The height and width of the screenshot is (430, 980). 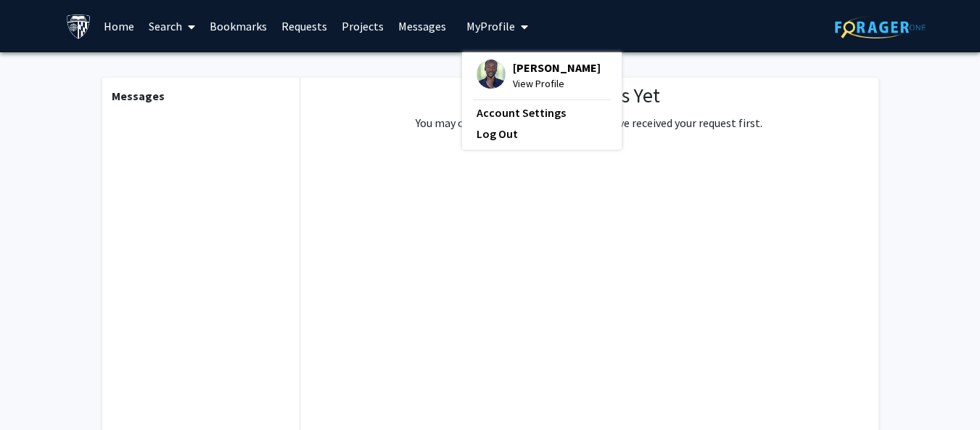 I want to click on a: Search, so click(x=172, y=26).